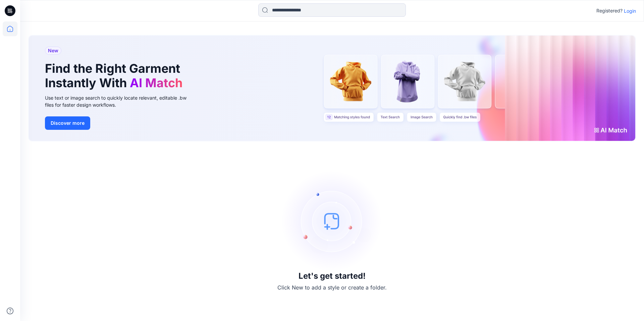 The height and width of the screenshot is (321, 644). Describe the element at coordinates (332, 276) in the screenshot. I see `h3: Let's get started!` at that location.